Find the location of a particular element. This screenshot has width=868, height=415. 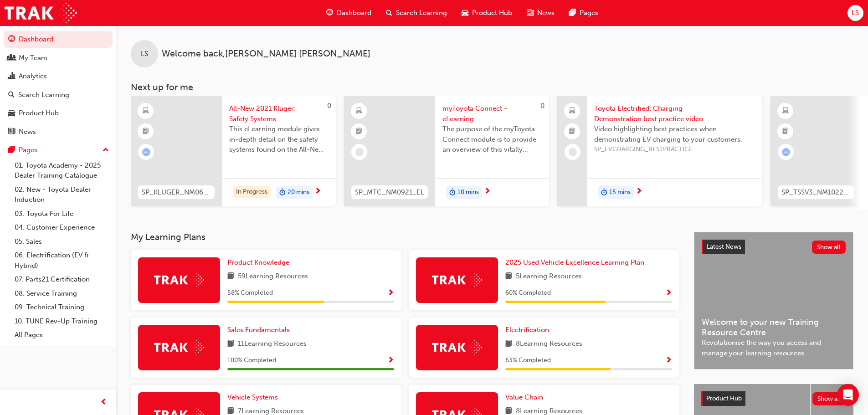

span: Pages is located at coordinates (589, 13).